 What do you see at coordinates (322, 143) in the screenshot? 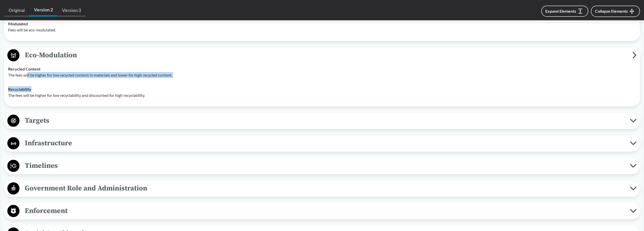
I see `button: Infrastructure` at bounding box center [322, 143].